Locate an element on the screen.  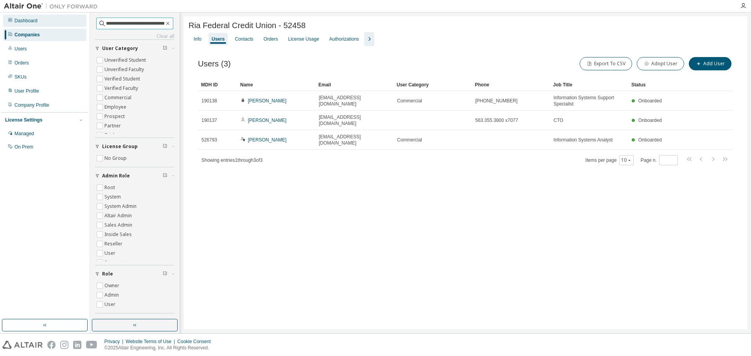
span: Showing entries 1 through 3 of 3 is located at coordinates (232, 160).